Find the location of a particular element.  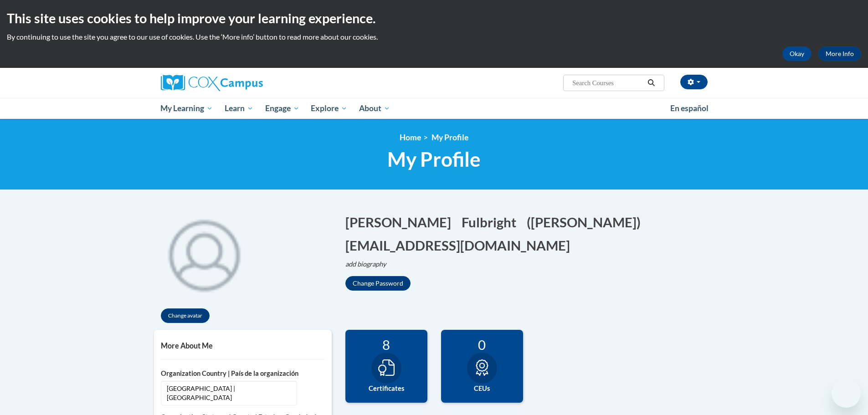

button: Edit screen name is located at coordinates (587, 222).